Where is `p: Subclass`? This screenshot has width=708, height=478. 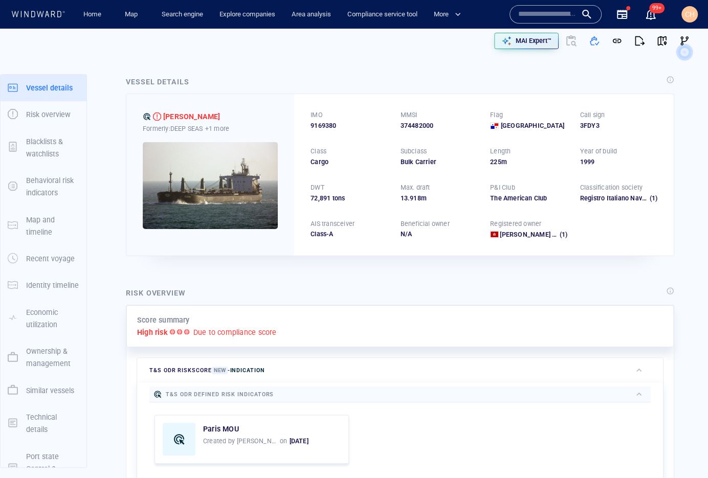
p: Subclass is located at coordinates (414, 151).